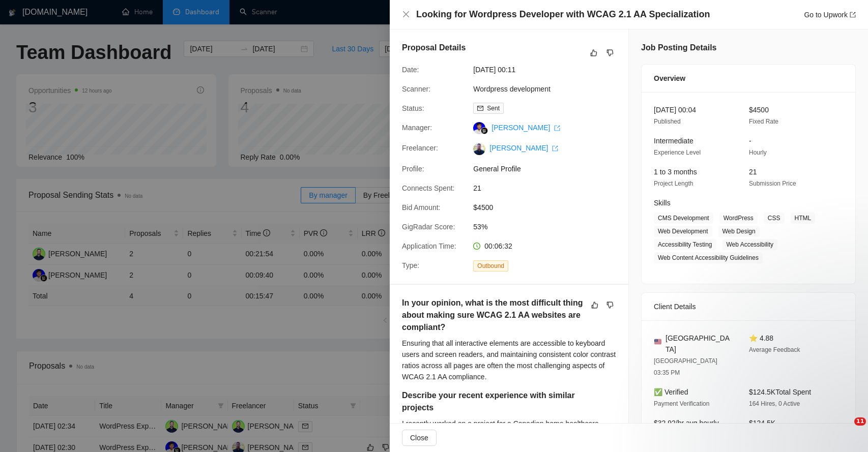 The image size is (868, 452). What do you see at coordinates (498, 246) in the screenshot?
I see `span: 00:06:32` at bounding box center [498, 246].